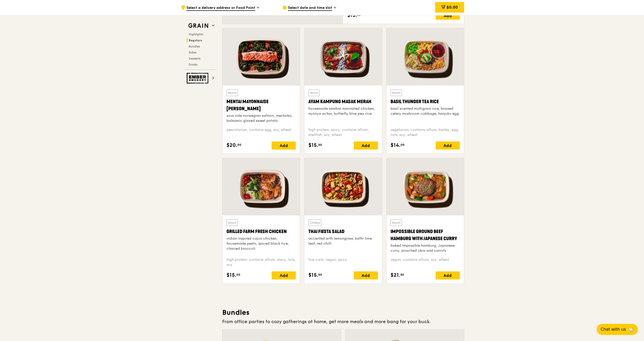 The width and height of the screenshot is (644, 341). Describe the element at coordinates (343, 321) in the screenshot. I see `div: From office parties to cozy gatherings at home, get more meals and more bang for your buck.` at that location.